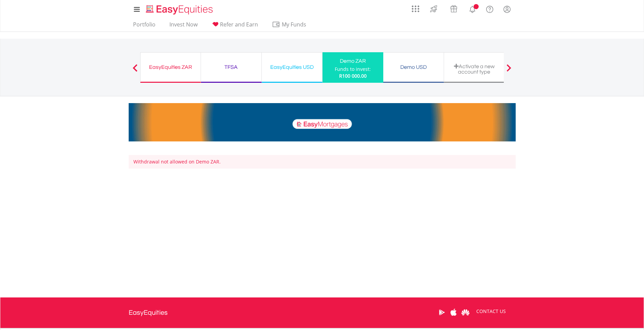 The image size is (644, 330). Describe the element at coordinates (465, 312) in the screenshot. I see `a: Huawei` at that location.